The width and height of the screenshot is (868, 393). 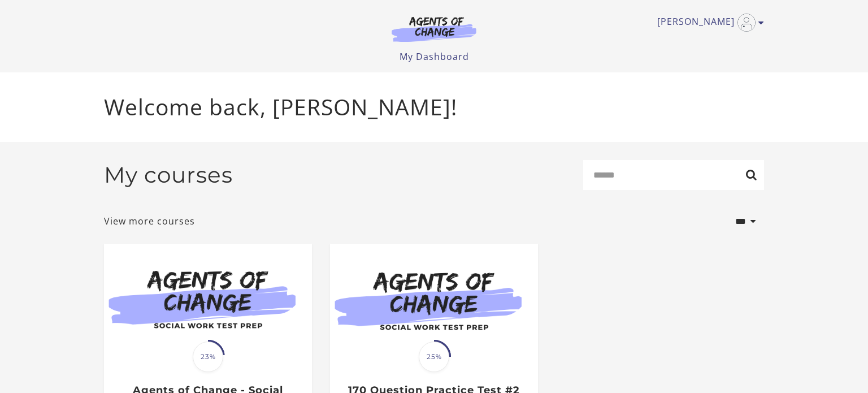 I want to click on h2: My courses, so click(x=169, y=175).